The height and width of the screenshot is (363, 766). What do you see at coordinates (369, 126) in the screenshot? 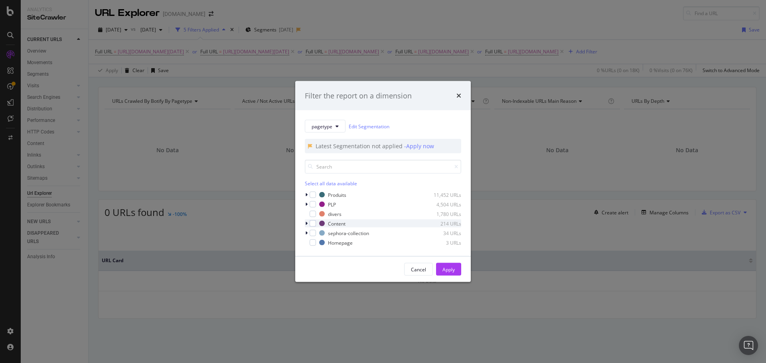
I see `a: Edit Segmentation` at bounding box center [369, 126].